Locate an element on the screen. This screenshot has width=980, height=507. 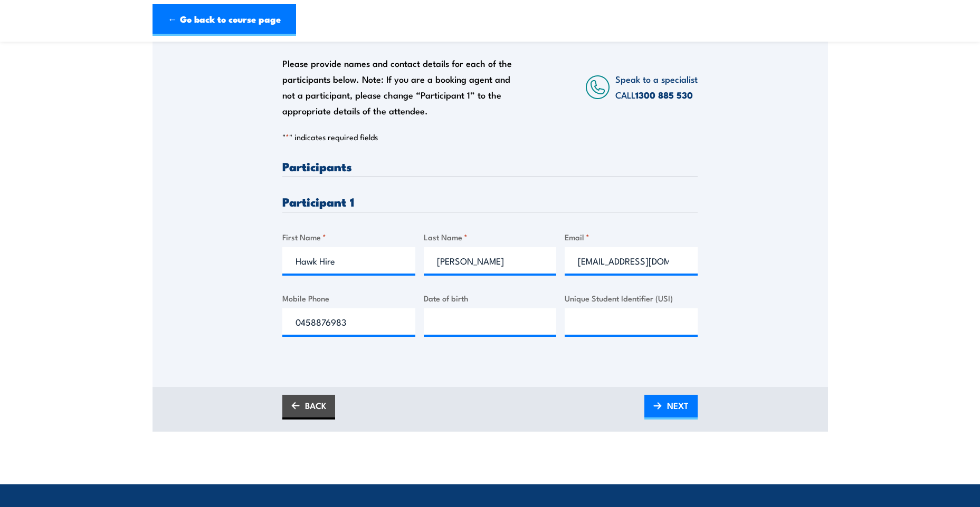
p: " " indicates required fields is located at coordinates (490, 137).